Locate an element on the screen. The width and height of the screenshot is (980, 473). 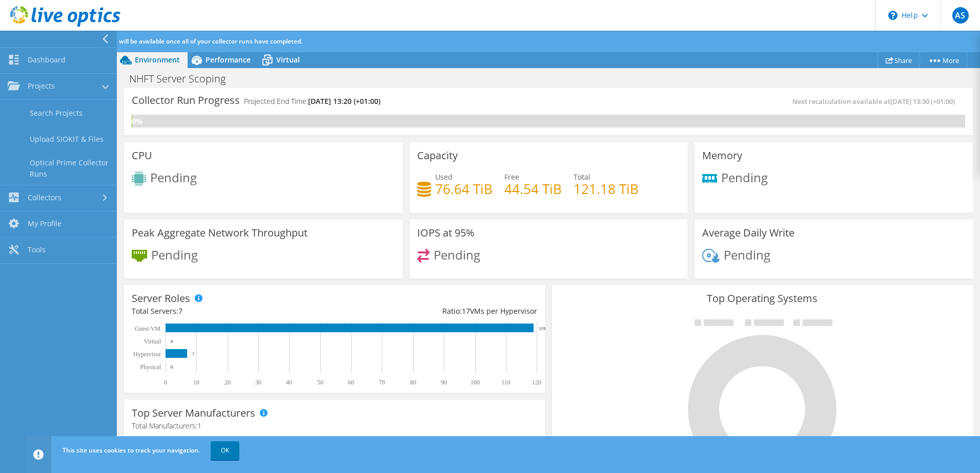
h3: Average Daily Write is located at coordinates (748, 233).